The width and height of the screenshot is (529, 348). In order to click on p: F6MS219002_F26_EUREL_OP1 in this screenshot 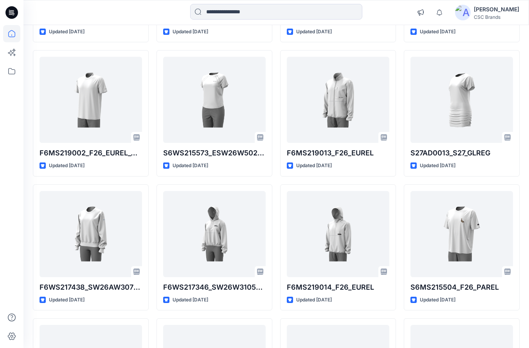, I will do `click(91, 153)`.